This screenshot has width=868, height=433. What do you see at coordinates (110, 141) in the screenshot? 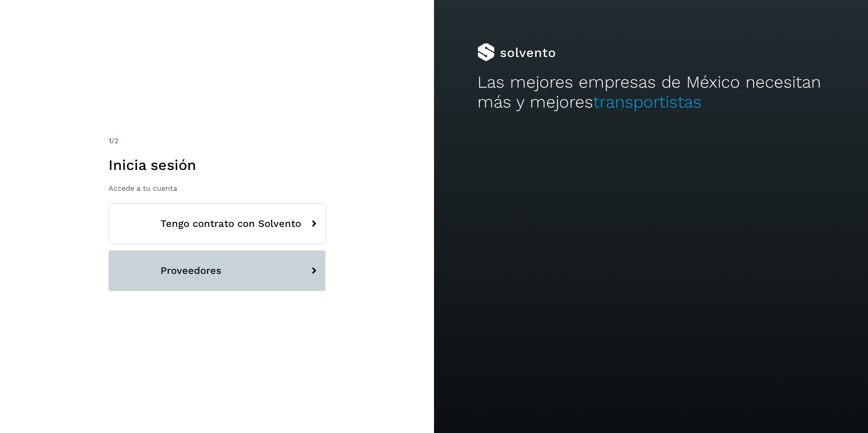
I see `span: 1` at bounding box center [110, 141].